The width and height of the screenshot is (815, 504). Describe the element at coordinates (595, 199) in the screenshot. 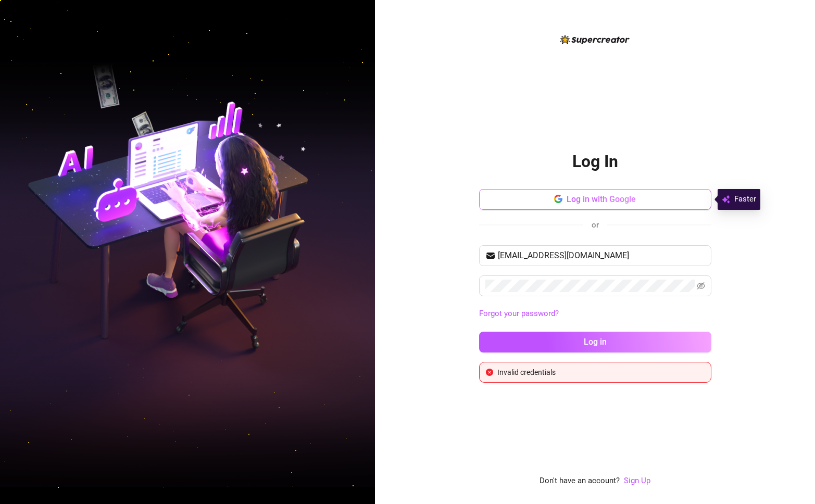

I see `button: Log in with Google` at that location.